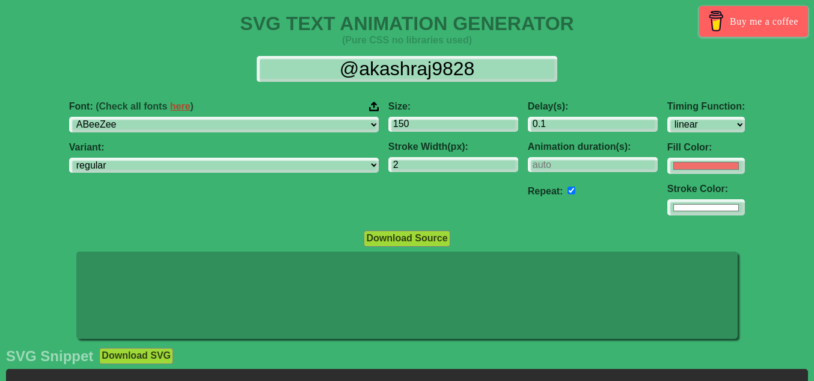 Image resolution: width=814 pixels, height=381 pixels. What do you see at coordinates (49, 356) in the screenshot?
I see `h2: SVG Snippet` at bounding box center [49, 356].